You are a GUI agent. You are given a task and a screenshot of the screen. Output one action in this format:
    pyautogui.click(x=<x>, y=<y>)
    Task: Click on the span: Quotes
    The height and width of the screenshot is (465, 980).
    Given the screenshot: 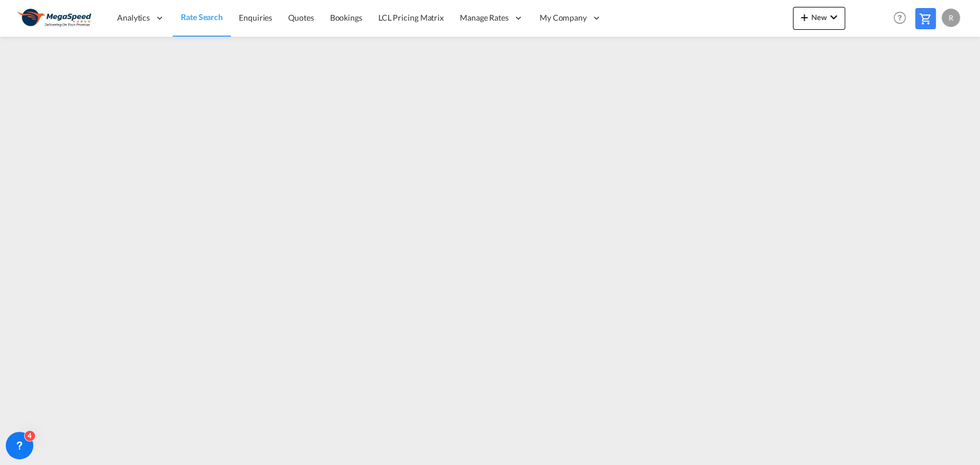 What is the action you would take?
    pyautogui.click(x=301, y=17)
    